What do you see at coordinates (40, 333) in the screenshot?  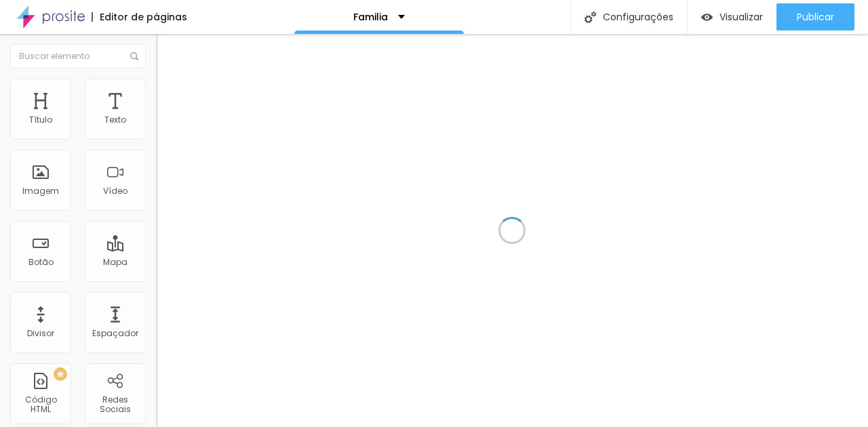 I see `div: Divisor` at bounding box center [40, 333].